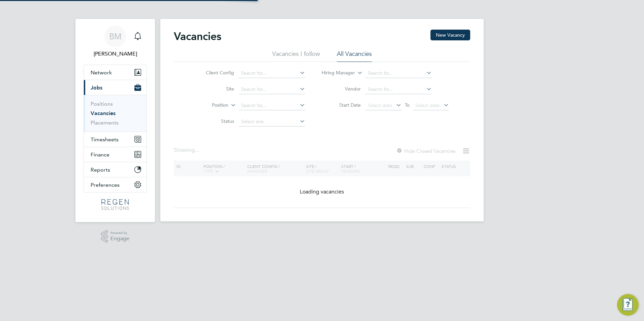 This screenshot has height=321, width=644. I want to click on label: Start Date, so click(342, 105).